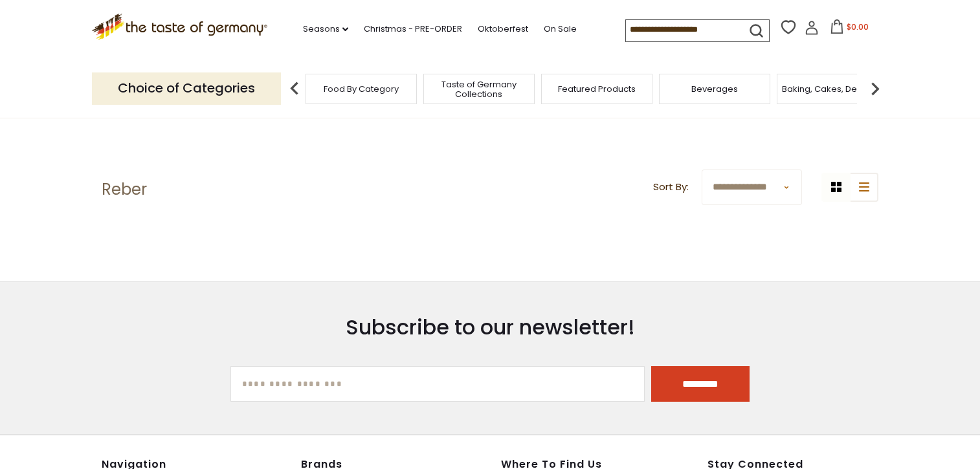  Describe the element at coordinates (671, 187) in the screenshot. I see `label: Sort By:` at that location.